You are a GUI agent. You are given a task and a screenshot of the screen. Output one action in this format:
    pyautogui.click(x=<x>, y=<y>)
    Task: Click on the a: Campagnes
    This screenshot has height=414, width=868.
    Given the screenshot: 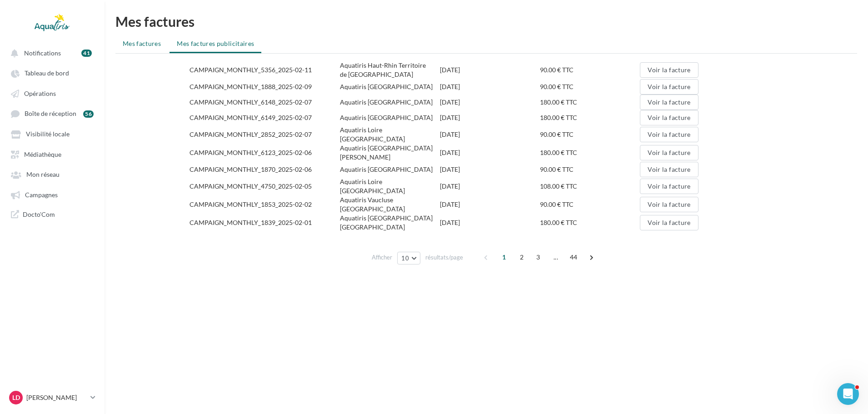 What is the action you would take?
    pyautogui.click(x=53, y=195)
    